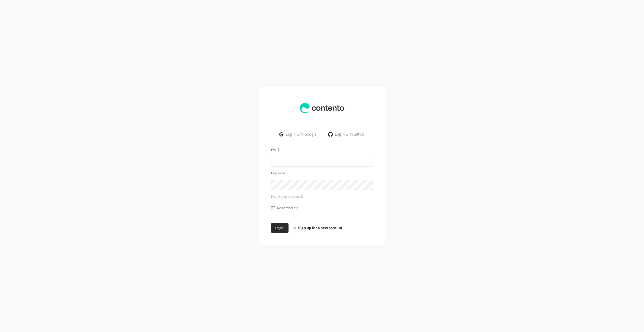 This screenshot has width=644, height=332. What do you see at coordinates (347, 135) in the screenshot?
I see `a: Log in with Github` at bounding box center [347, 135].